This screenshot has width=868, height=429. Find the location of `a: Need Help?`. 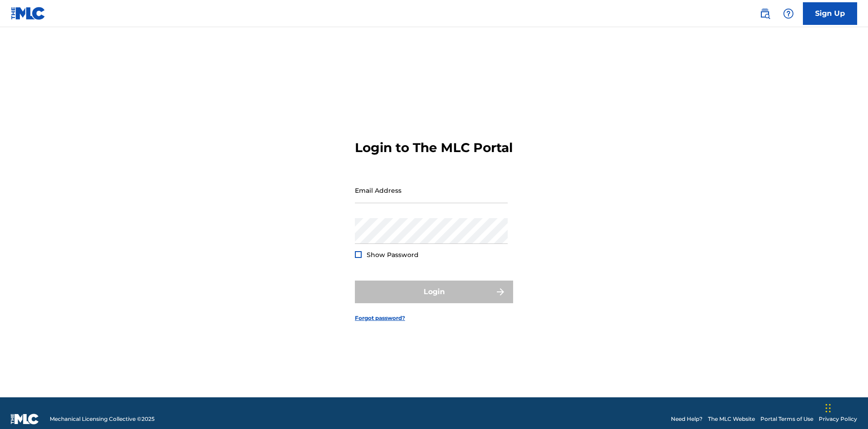

a: Need Help? is located at coordinates (686, 419).